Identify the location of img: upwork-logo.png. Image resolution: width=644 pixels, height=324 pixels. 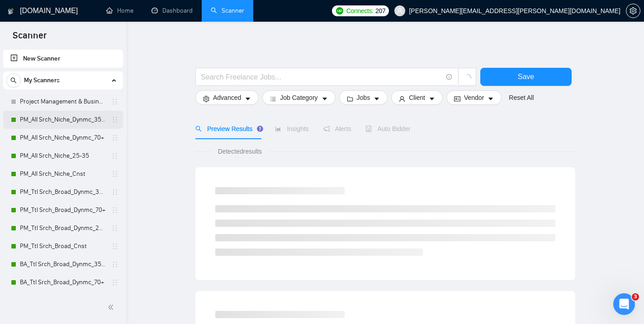
(340, 11).